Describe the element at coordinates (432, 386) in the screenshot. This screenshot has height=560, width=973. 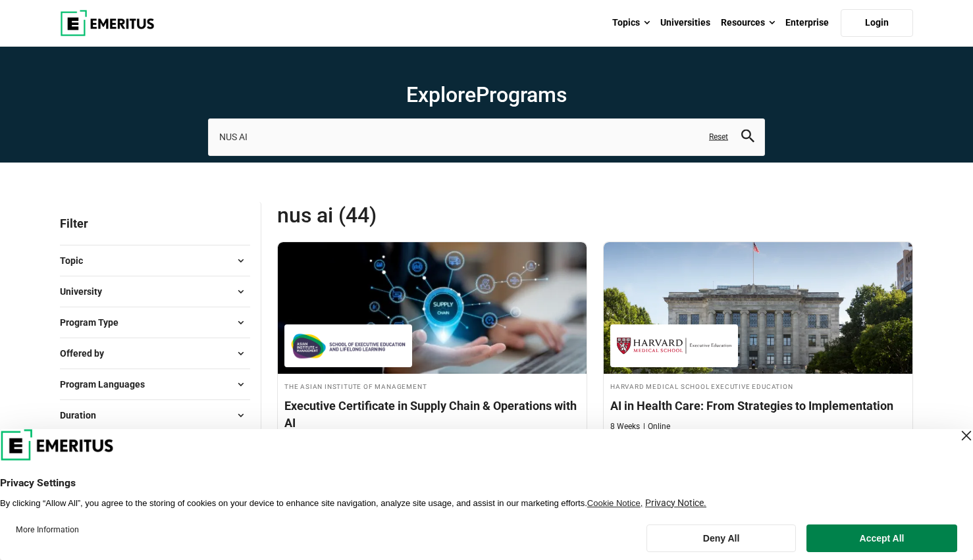
I see `h4: The Asian Institute of Management` at that location.